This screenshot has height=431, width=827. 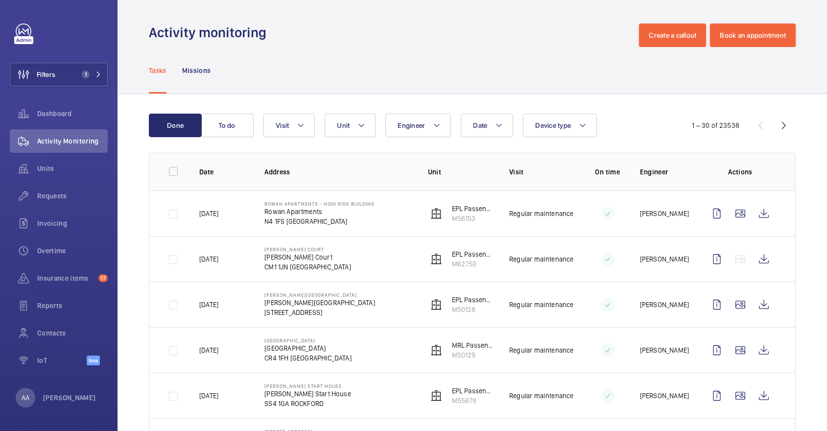 I want to click on button: Done, so click(x=175, y=125).